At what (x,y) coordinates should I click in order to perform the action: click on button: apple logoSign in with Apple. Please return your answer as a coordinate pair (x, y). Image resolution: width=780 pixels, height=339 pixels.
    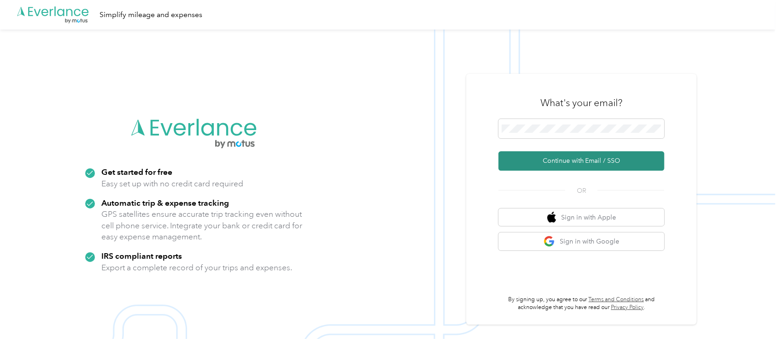
    Looking at the image, I should click on (582, 217).